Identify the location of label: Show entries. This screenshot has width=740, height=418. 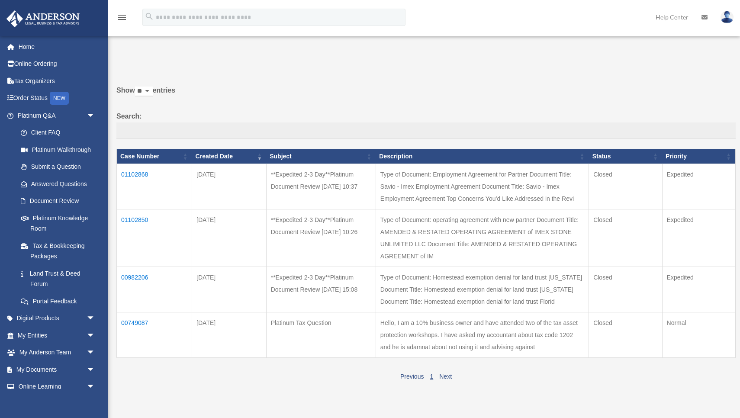
(426, 95).